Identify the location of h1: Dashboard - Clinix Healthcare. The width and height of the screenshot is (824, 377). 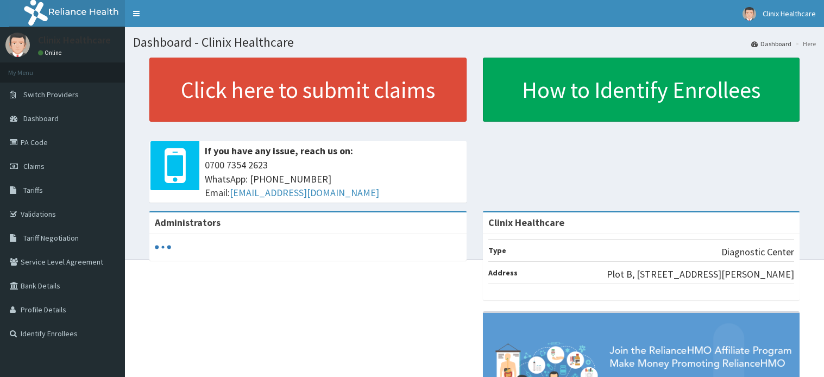
(474, 42).